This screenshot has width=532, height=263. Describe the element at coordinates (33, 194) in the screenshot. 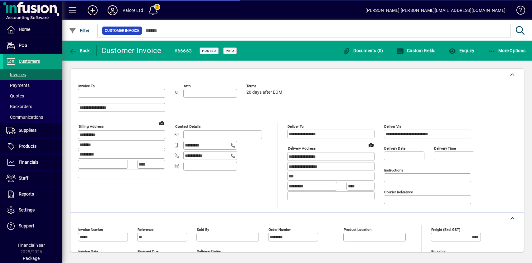

I see `a: Reports` at that location.